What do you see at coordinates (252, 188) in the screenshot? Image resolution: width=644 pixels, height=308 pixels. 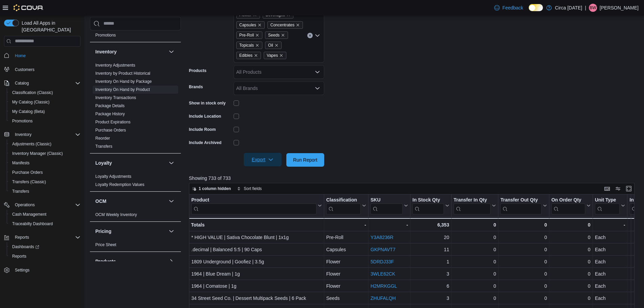 I see `span: Sort fields` at bounding box center [252, 188].